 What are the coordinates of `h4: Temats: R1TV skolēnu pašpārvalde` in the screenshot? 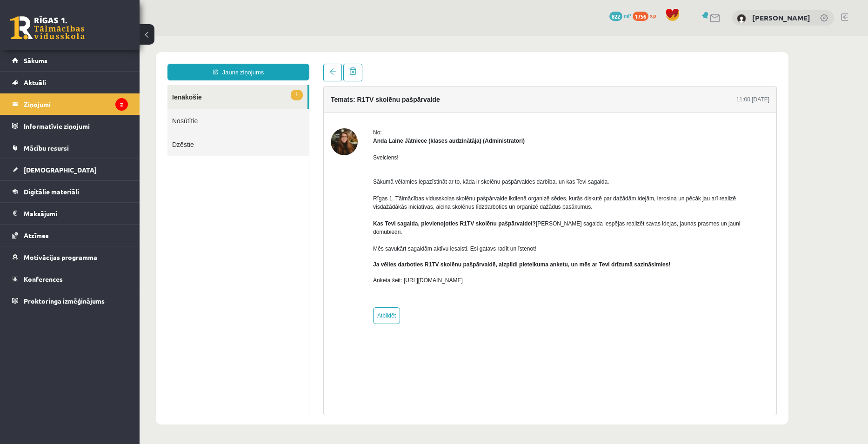 It's located at (245, 64).